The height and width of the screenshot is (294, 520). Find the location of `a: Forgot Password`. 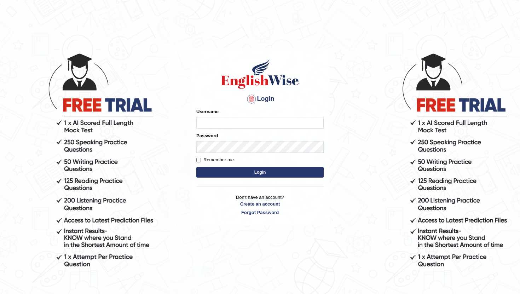

a: Forgot Password is located at coordinates (260, 212).